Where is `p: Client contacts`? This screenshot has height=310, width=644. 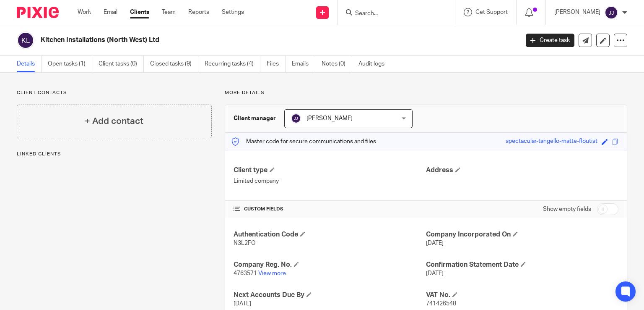 p: Client contacts is located at coordinates (114, 93).